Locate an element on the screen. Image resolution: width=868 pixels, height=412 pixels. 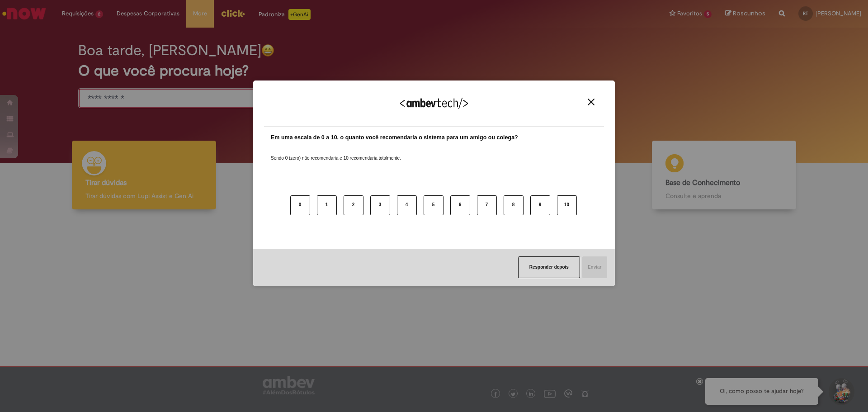
button: Responder depois is located at coordinates (549, 267).